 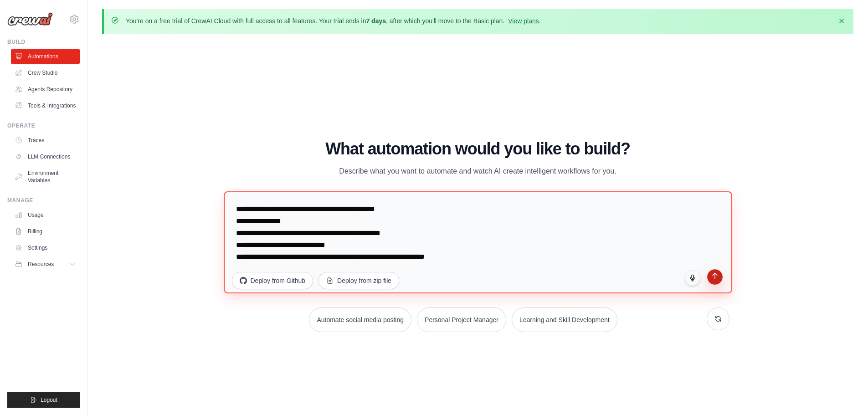 What do you see at coordinates (40, 264) in the screenshot?
I see `span: Resources` at bounding box center [40, 264].